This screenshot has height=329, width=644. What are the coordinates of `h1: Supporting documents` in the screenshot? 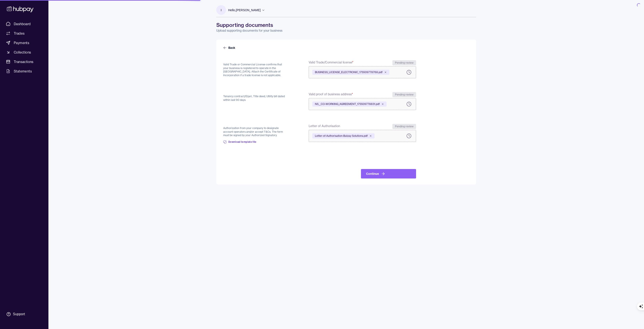 It's located at (346, 25).